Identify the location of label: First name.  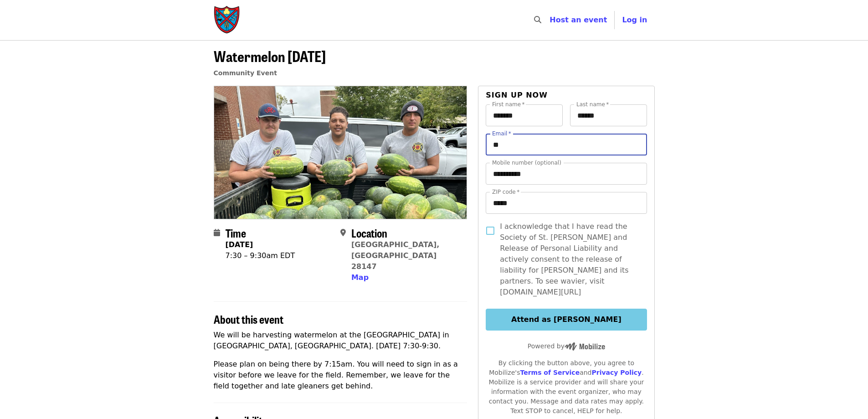
(508, 104).